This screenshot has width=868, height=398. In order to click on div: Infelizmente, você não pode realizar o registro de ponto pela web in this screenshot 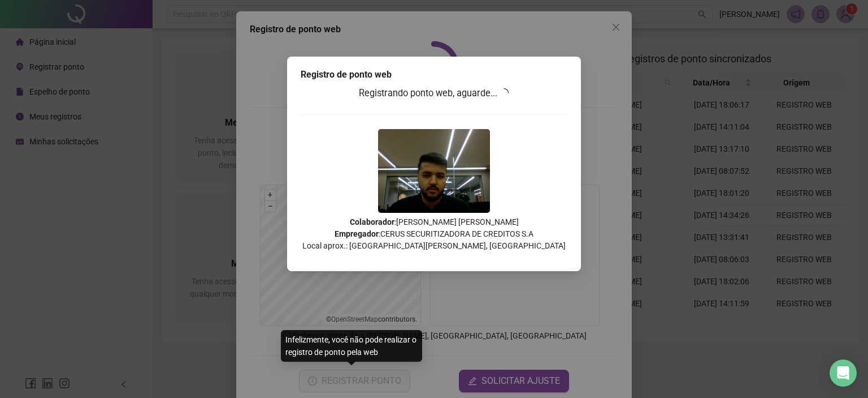, I will do `click(352, 346)`.